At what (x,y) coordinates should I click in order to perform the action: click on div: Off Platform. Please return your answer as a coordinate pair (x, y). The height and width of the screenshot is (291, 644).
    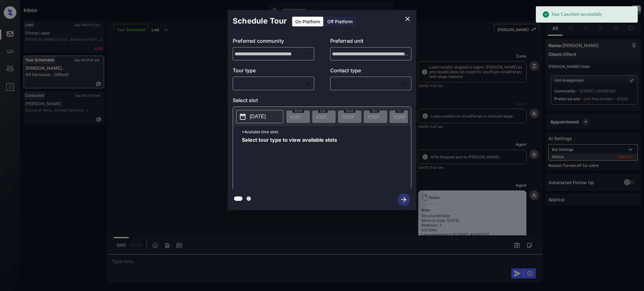
    Looking at the image, I should click on (340, 21).